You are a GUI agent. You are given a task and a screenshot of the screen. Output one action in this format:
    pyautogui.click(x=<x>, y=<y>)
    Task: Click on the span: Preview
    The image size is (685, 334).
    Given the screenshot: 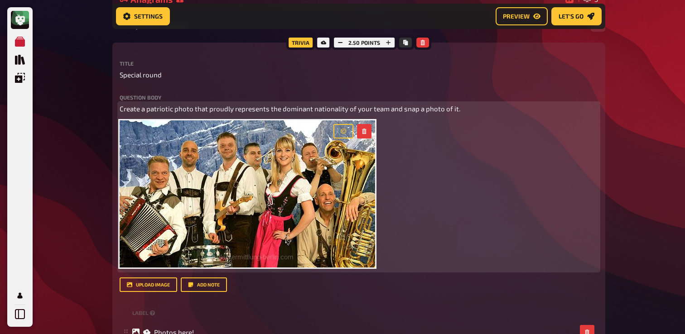 What is the action you would take?
    pyautogui.click(x=516, y=16)
    